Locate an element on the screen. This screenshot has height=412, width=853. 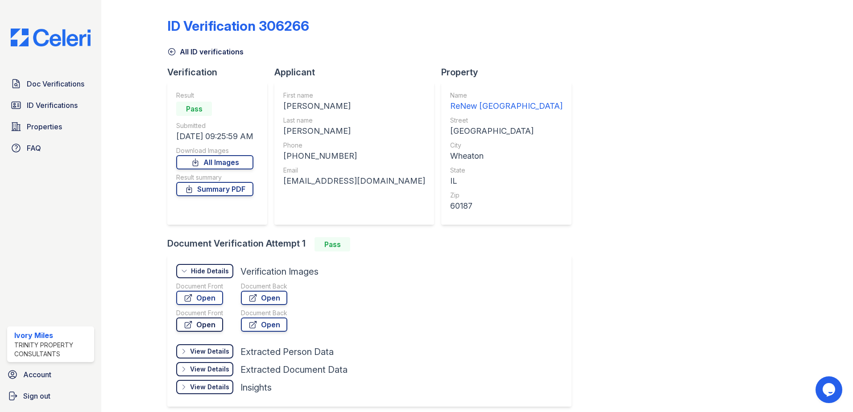
span: FAQ is located at coordinates (34, 148).